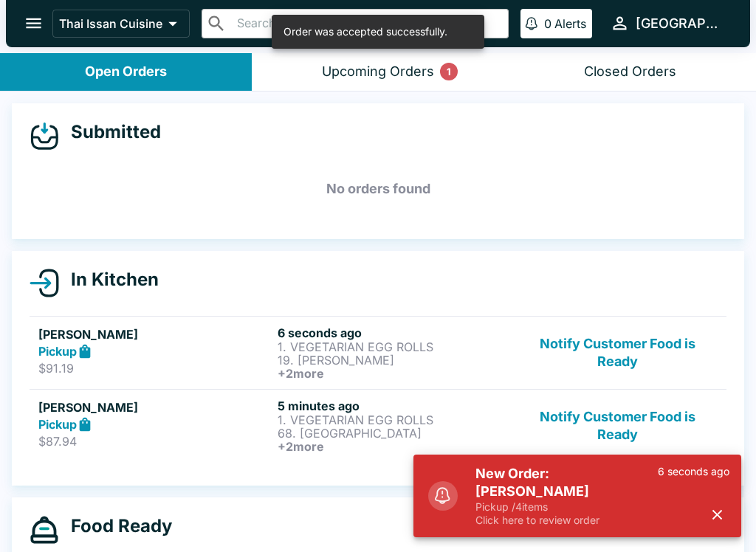 This screenshot has width=756, height=552. Describe the element at coordinates (155, 369) in the screenshot. I see `p: $91.19` at that location.